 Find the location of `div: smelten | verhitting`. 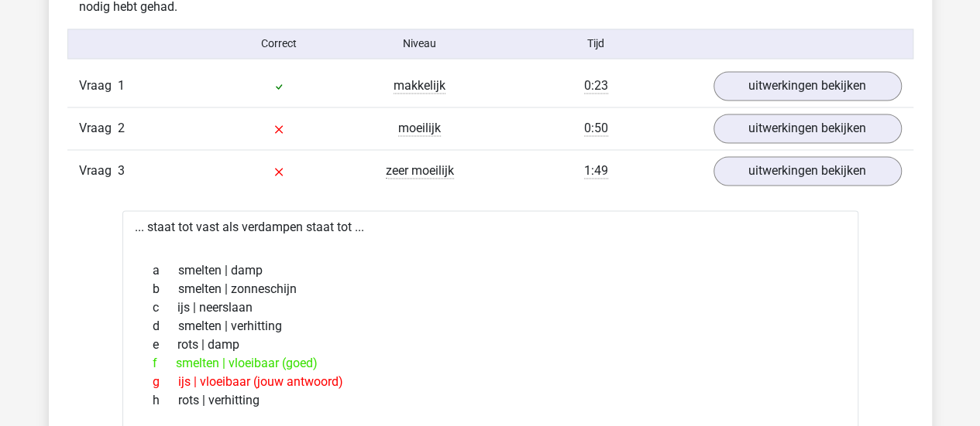

div: smelten | verhitting is located at coordinates (490, 326).